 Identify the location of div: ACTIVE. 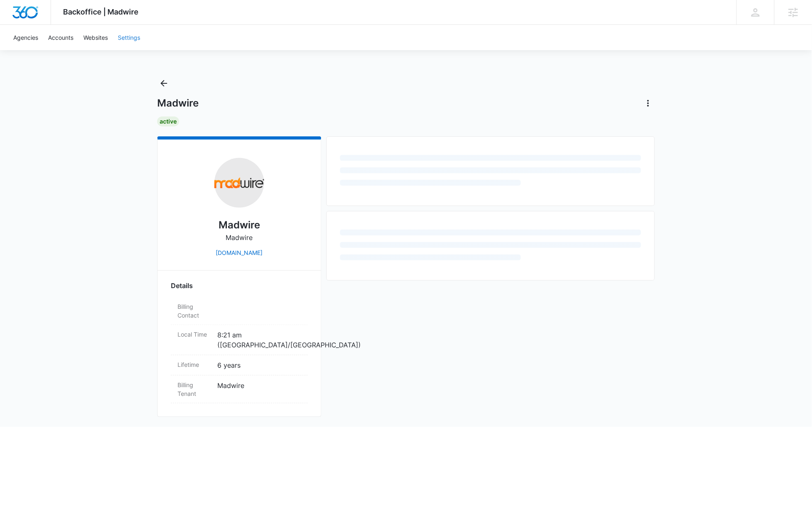
(168, 121).